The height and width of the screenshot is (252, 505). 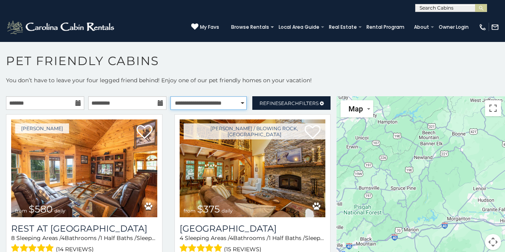 I want to click on a: Rental Program, so click(x=385, y=27).